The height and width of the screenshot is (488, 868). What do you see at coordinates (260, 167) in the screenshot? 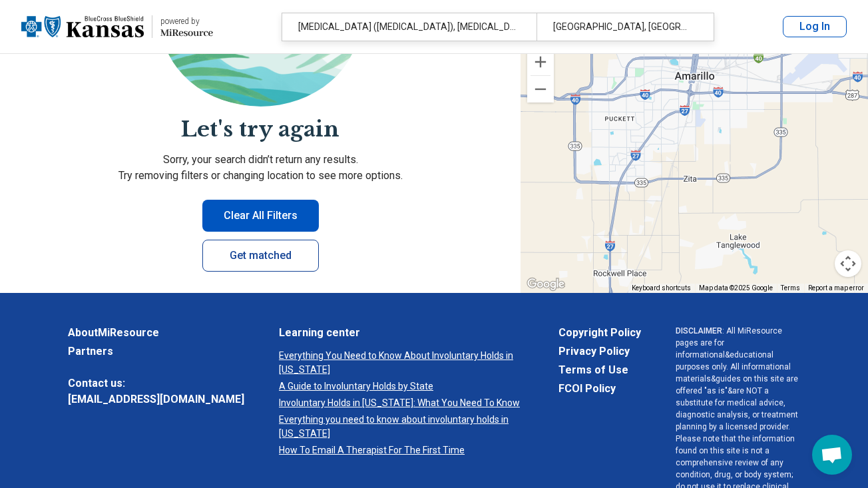
I see `p: Sorry, your search didn’t return any results. Try removing filters or changing location to see mo...` at bounding box center [260, 167].